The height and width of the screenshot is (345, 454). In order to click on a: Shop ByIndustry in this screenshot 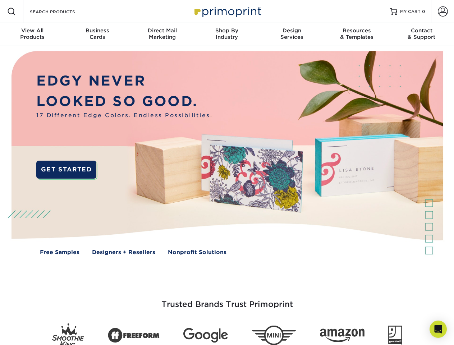, I will do `click(227, 35)`.